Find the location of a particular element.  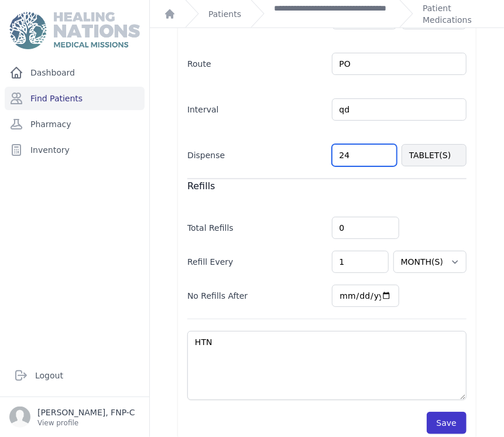

a: Patient Medications is located at coordinates (456, 14).